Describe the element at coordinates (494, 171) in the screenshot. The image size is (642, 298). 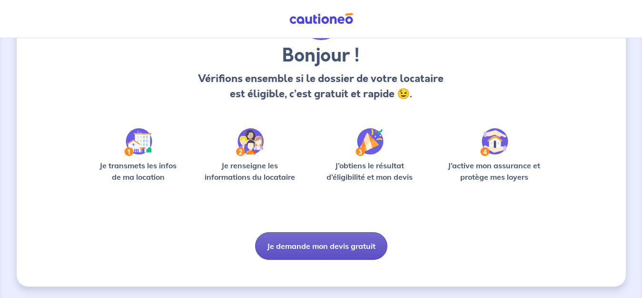
I see `p: J’active mon assurance et protège mes loyers` at that location.